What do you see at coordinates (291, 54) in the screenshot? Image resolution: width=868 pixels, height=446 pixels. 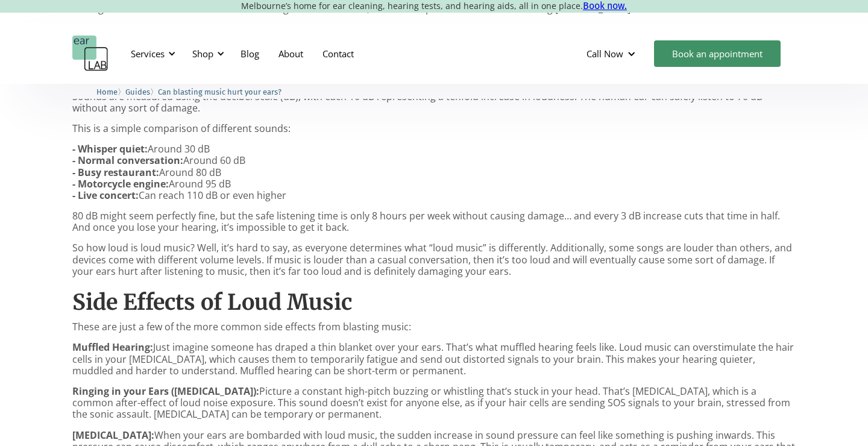 I see `a: About` at bounding box center [291, 54].